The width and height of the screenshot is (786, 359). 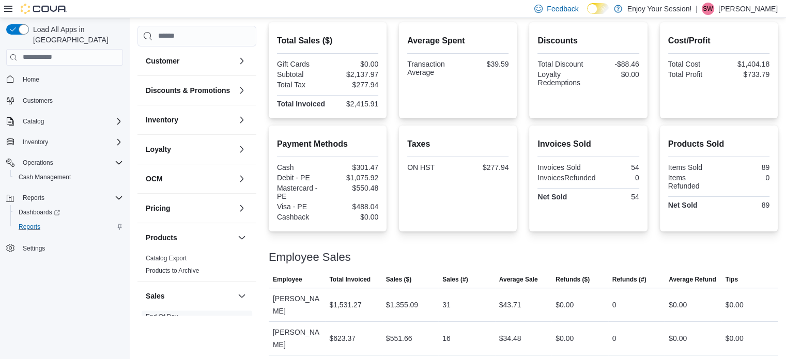 I want to click on div: Visa - PE, so click(x=301, y=207).